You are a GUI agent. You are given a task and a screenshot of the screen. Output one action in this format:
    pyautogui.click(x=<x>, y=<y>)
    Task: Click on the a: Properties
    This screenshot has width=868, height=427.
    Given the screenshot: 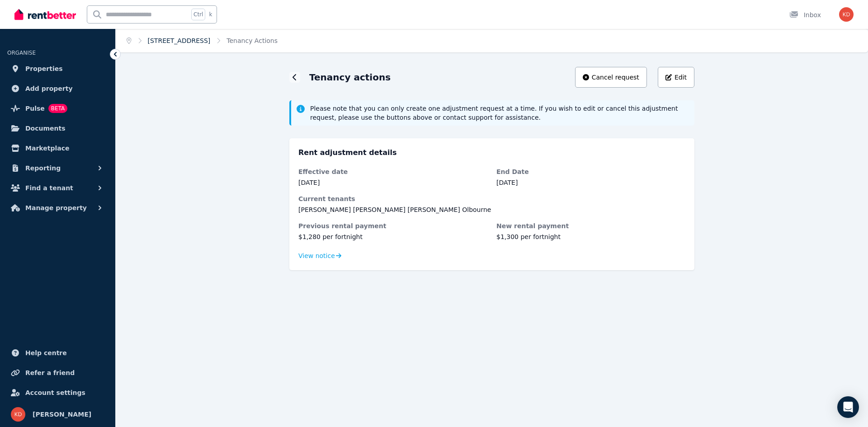 What is the action you would take?
    pyautogui.click(x=57, y=68)
    